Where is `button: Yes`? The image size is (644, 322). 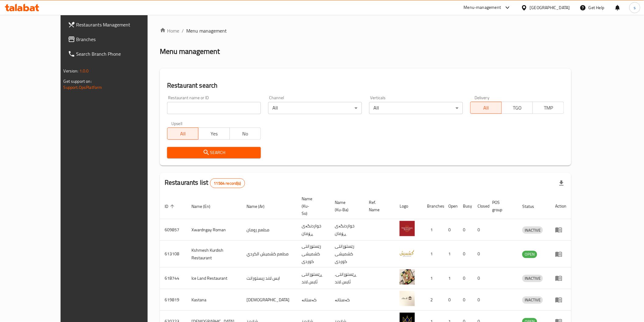
button: Yes is located at coordinates (213, 134).